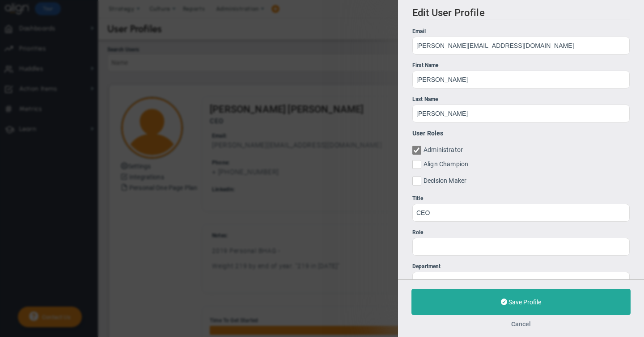  What do you see at coordinates (521, 31) in the screenshot?
I see `div: Email` at bounding box center [521, 31].